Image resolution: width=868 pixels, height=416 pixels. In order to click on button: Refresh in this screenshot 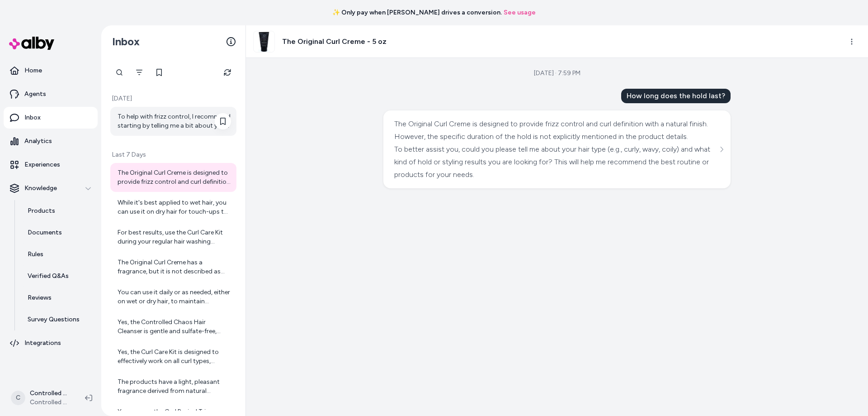, I will do `click(227, 72)`.